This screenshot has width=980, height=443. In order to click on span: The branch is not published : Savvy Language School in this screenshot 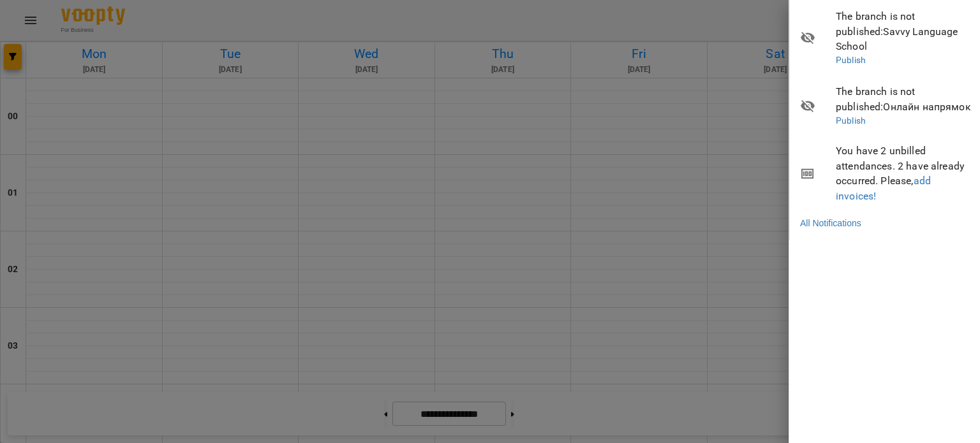, I will do `click(903, 31)`.